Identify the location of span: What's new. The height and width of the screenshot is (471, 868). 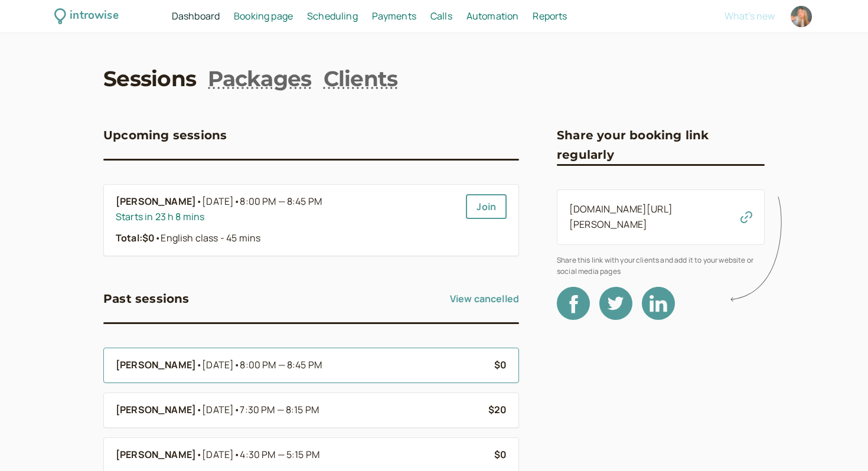
(749, 16).